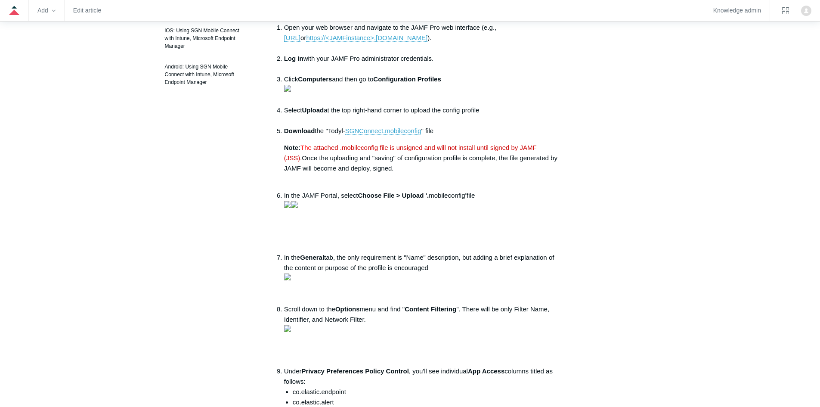 The height and width of the screenshot is (407, 820). What do you see at coordinates (423, 64) in the screenshot?
I see `li: with your JAMF Pro administrator credentials.` at bounding box center [423, 64].